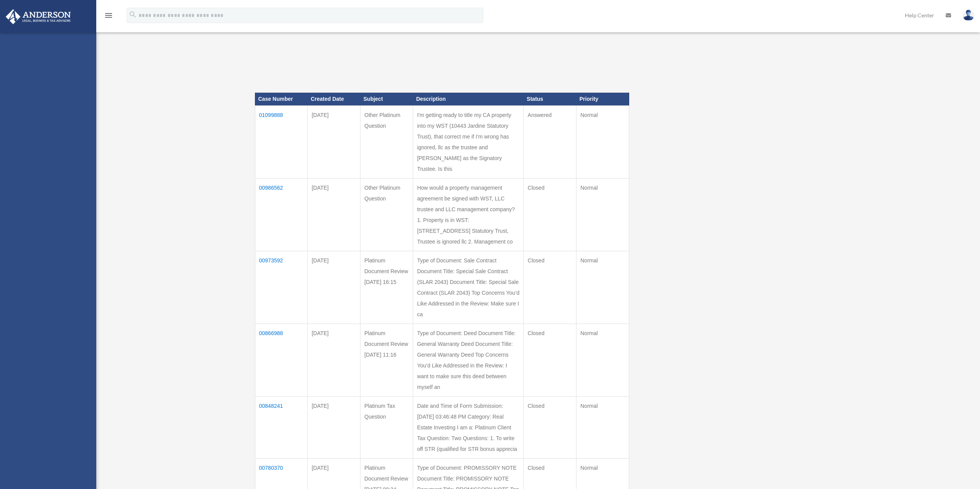 The height and width of the screenshot is (489, 980). What do you see at coordinates (469, 287) in the screenshot?
I see `td: Type of Document: Sale Contract Document Title: Special Sale Contract (SLAR 2043) Document Title:...` at bounding box center [469, 287].